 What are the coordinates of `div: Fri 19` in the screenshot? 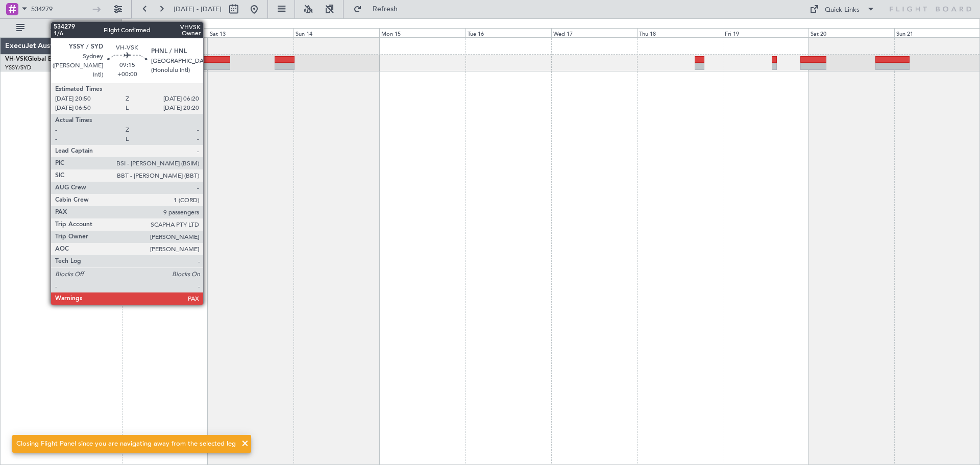 It's located at (766, 33).